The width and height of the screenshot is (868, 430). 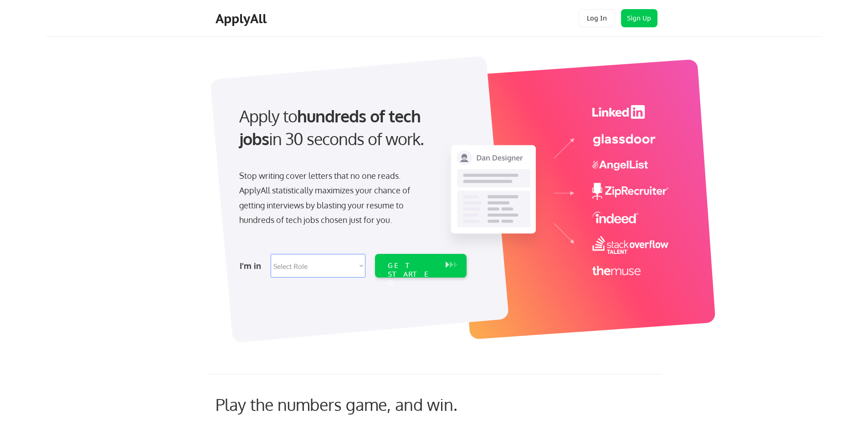 What do you see at coordinates (357, 404) in the screenshot?
I see `div: Play the numbers game, and win.` at bounding box center [357, 404].